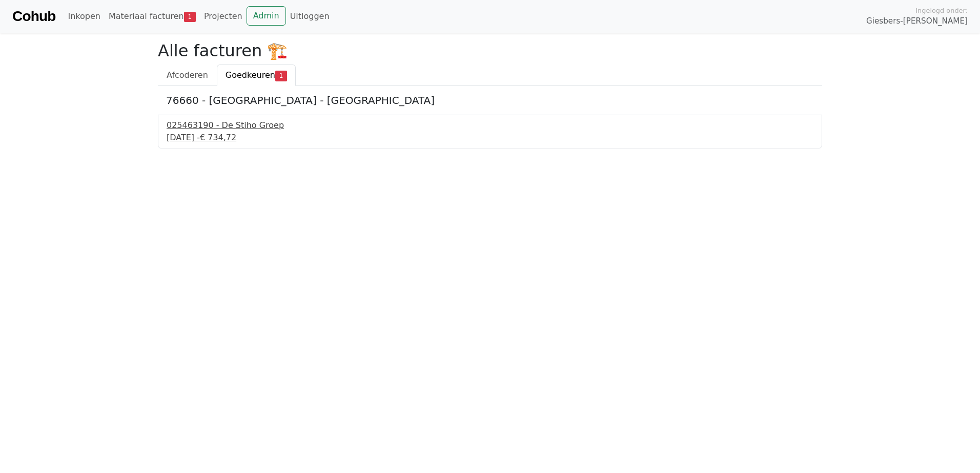 This screenshot has width=980, height=473. I want to click on a: Admin, so click(266, 16).